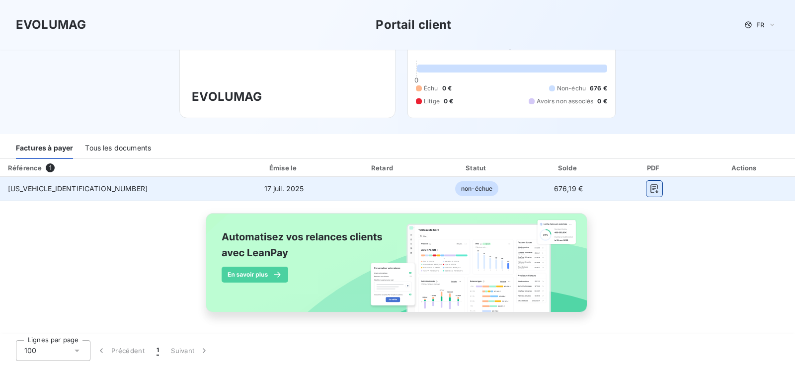  What do you see at coordinates (383, 168) in the screenshot?
I see `div: Retard` at bounding box center [383, 168].